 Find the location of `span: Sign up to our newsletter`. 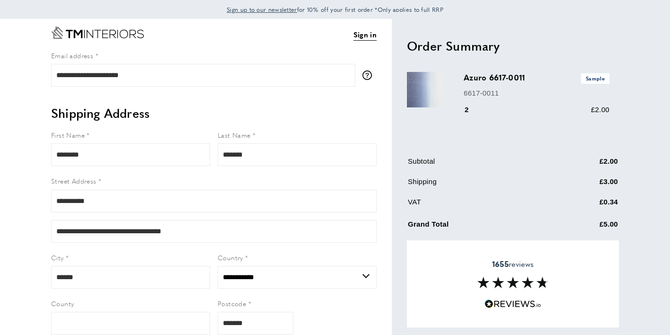

span: Sign up to our newsletter is located at coordinates (262, 9).